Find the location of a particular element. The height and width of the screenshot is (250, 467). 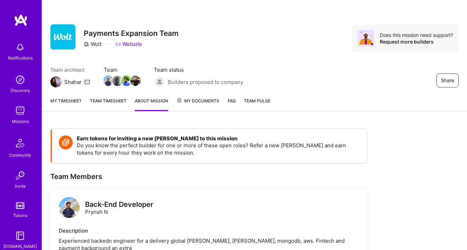

img: Company Logo is located at coordinates (63, 37).